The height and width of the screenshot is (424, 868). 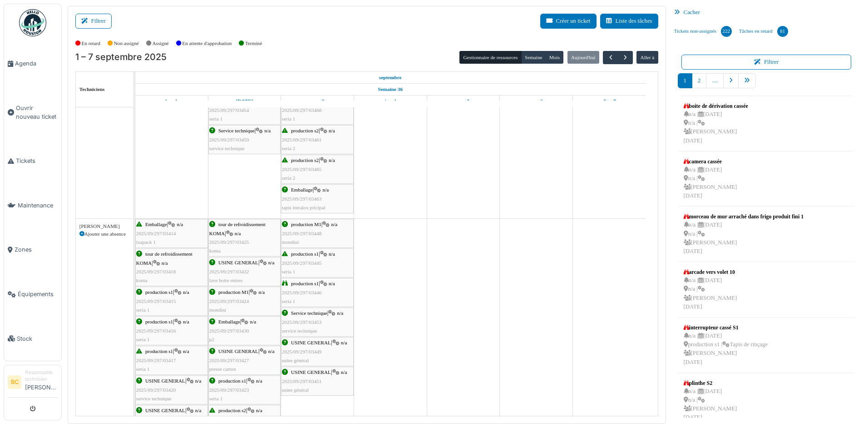 What do you see at coordinates (41, 376) in the screenshot?
I see `div: Responsable technicien` at bounding box center [41, 376].